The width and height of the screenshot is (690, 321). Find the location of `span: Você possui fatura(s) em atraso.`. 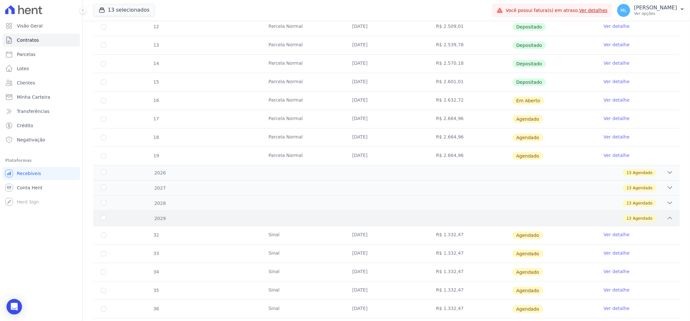

span: Você possui fatura(s) em atraso. is located at coordinates (557, 10).